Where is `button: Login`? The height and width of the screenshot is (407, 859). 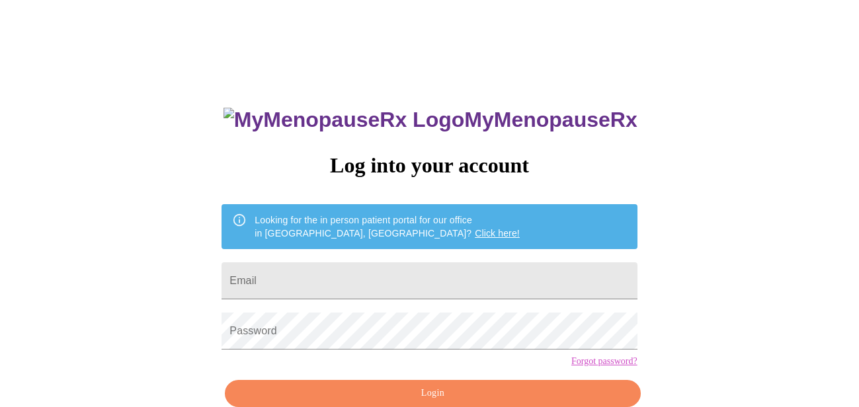 button: Login is located at coordinates (432, 393).